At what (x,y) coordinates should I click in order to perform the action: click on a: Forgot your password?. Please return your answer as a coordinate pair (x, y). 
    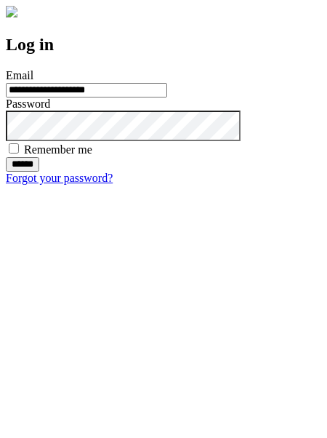
    Looking at the image, I should click on (59, 177).